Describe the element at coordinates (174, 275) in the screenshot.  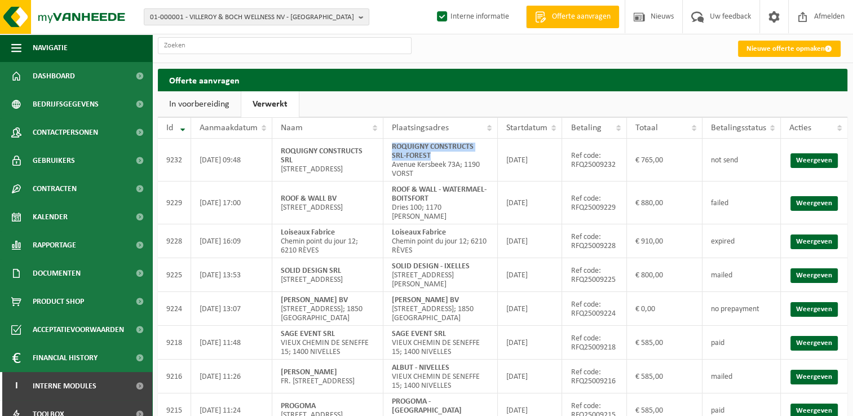
I see `td: 9225` at that location.